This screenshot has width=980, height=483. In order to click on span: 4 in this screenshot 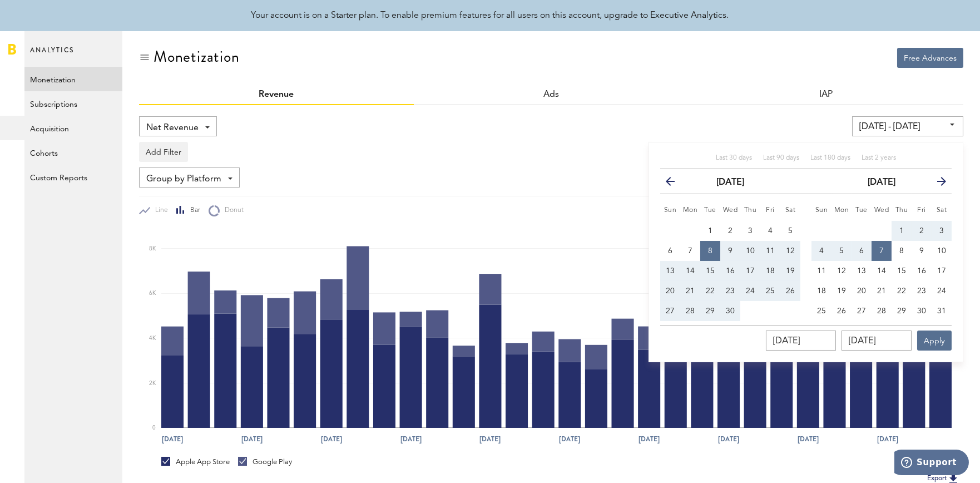, I will do `click(822, 251)`.